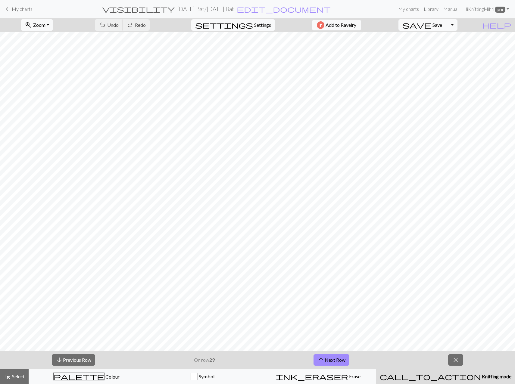  I want to click on i: Settings, so click(224, 25).